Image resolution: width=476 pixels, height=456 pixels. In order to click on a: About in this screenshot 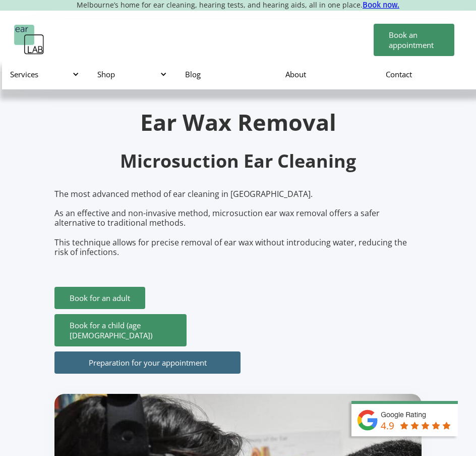, I will do `click(327, 74)`.